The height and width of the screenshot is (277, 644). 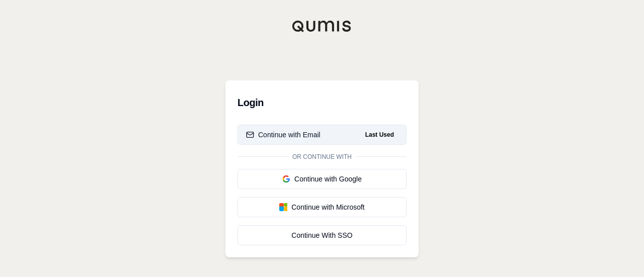 I want to click on div: Continue with Google, so click(x=322, y=179).